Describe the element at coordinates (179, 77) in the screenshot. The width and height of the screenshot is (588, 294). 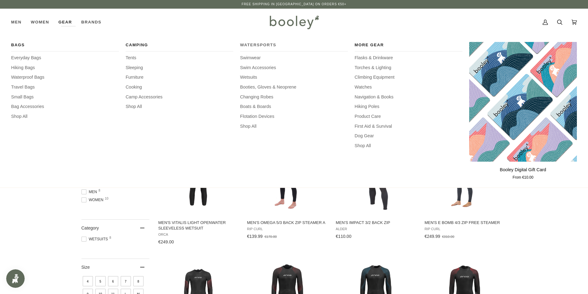
I see `span: Furniture` at that location.